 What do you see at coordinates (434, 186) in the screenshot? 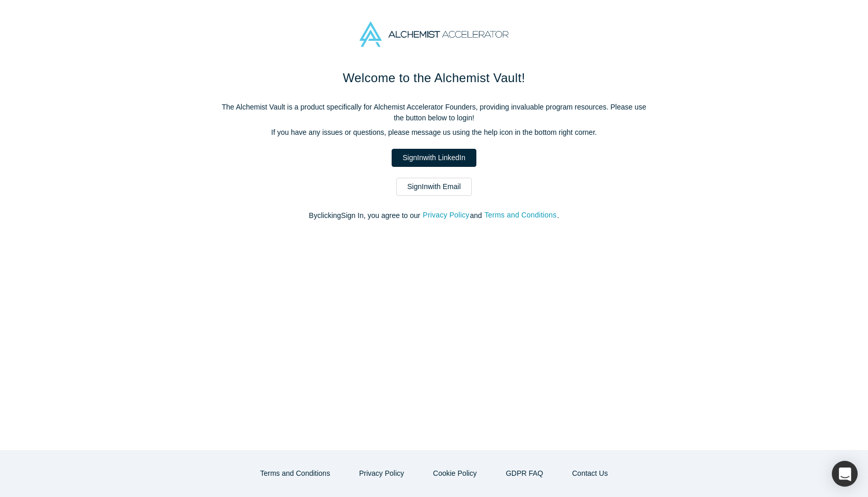
I see `a: SignInwith Email` at bounding box center [434, 186].